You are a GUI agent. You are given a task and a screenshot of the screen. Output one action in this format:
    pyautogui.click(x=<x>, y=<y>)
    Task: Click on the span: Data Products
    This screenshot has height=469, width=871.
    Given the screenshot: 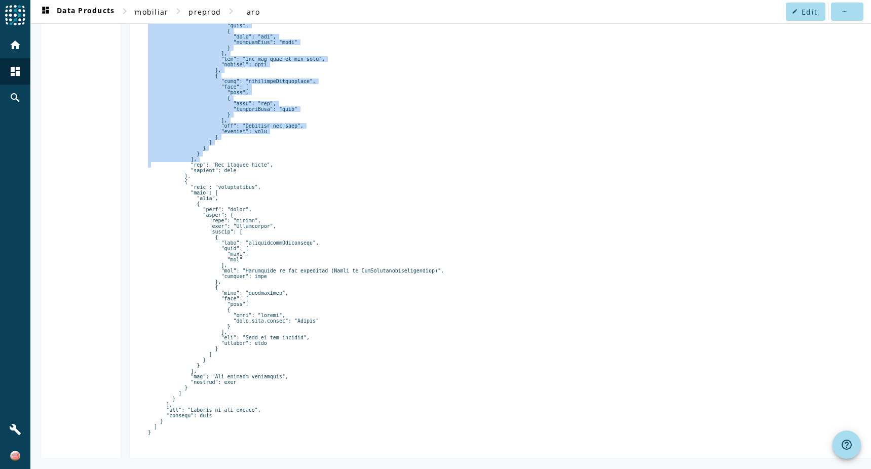 What is the action you would take?
    pyautogui.click(x=77, y=12)
    